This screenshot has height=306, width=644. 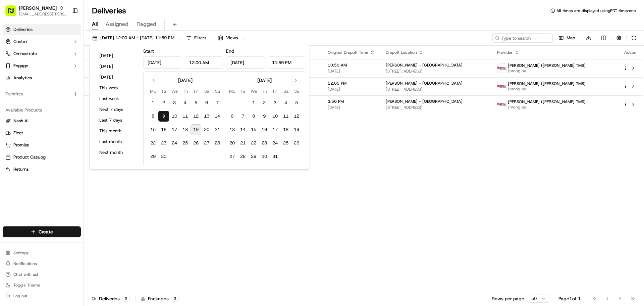 I want to click on th: Tuesday, so click(x=243, y=91).